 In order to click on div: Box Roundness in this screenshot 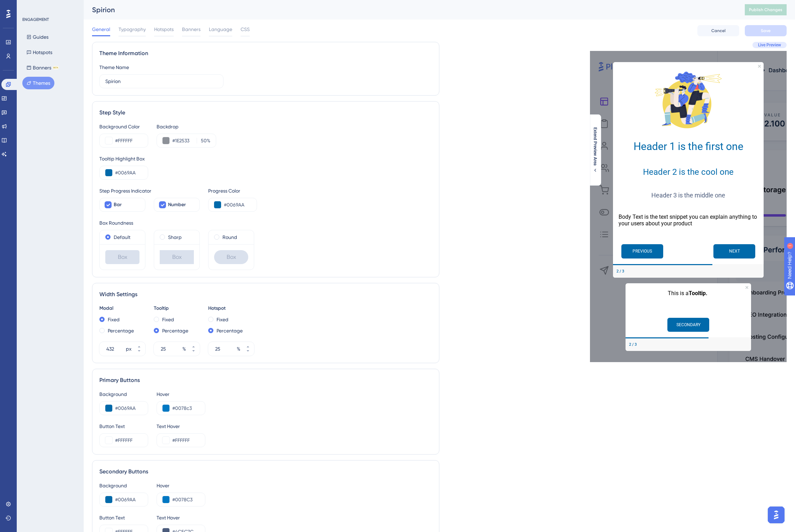, I will do `click(266, 223)`.